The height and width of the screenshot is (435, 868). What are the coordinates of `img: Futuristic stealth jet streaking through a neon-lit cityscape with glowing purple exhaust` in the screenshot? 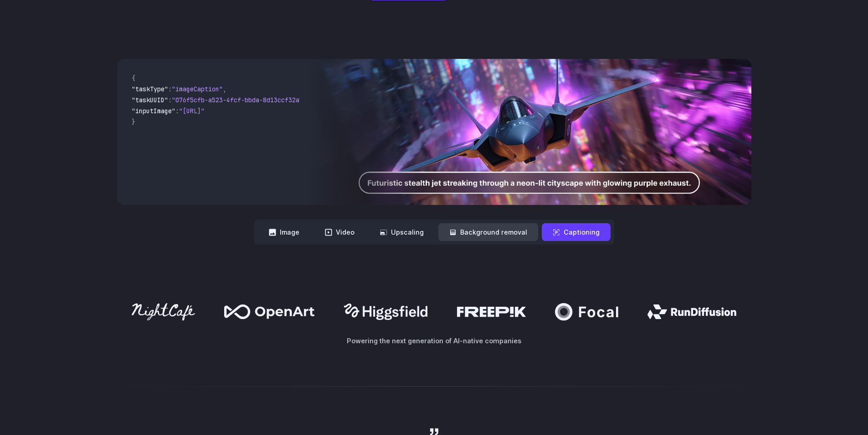 It's located at (529, 132).